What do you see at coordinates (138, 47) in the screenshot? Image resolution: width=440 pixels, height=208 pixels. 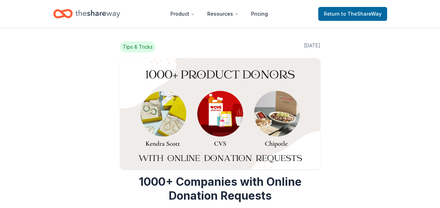 I see `span: Tips & Tricks` at bounding box center [138, 47].